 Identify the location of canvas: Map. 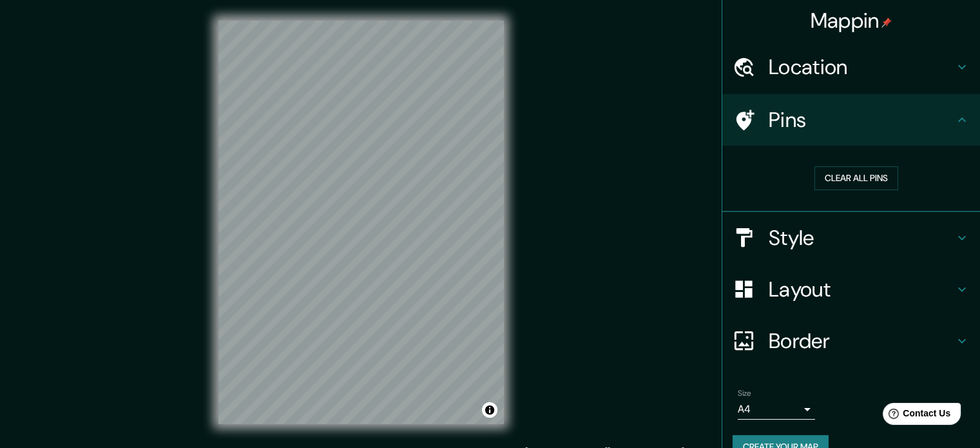
(361, 222).